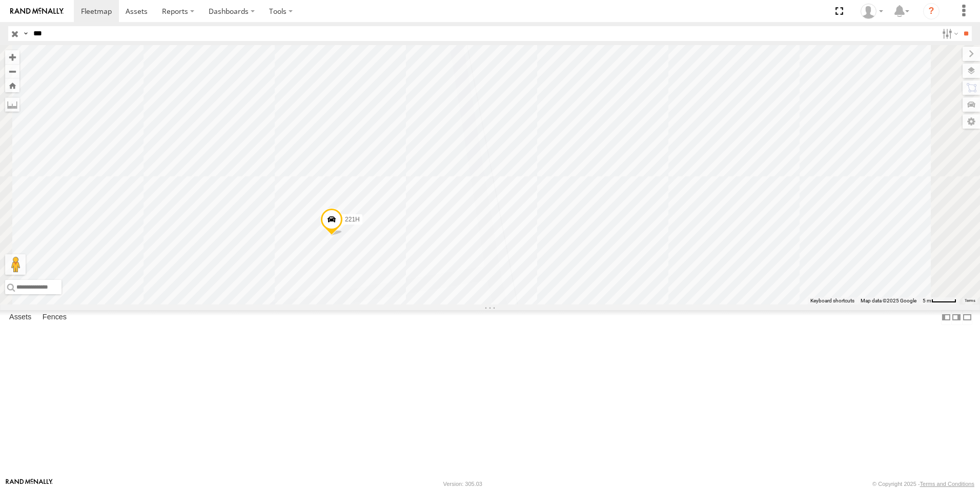 The height and width of the screenshot is (489, 980). I want to click on button: Keyboard shortcuts, so click(832, 301).